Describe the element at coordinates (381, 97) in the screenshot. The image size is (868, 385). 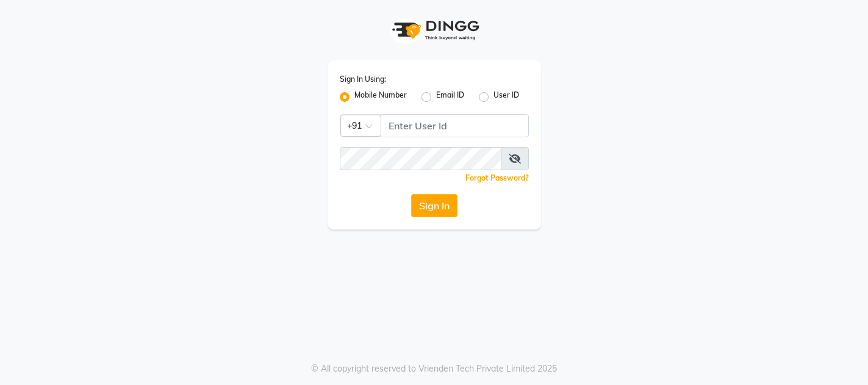
I see `label: Mobile Number` at that location.